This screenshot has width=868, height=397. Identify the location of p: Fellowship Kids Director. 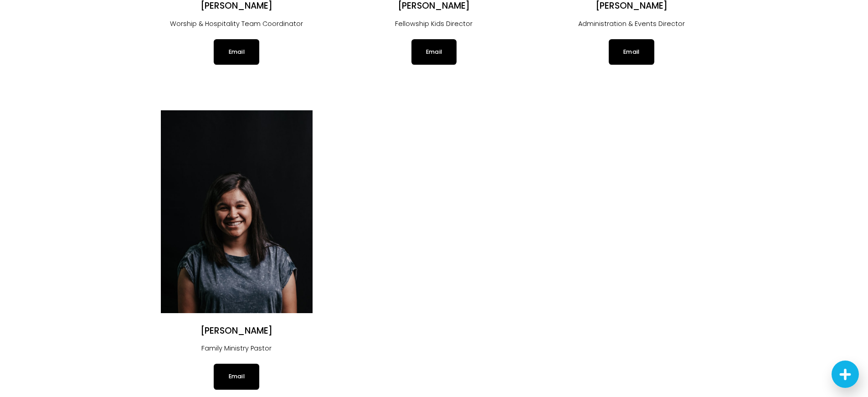
(434, 24).